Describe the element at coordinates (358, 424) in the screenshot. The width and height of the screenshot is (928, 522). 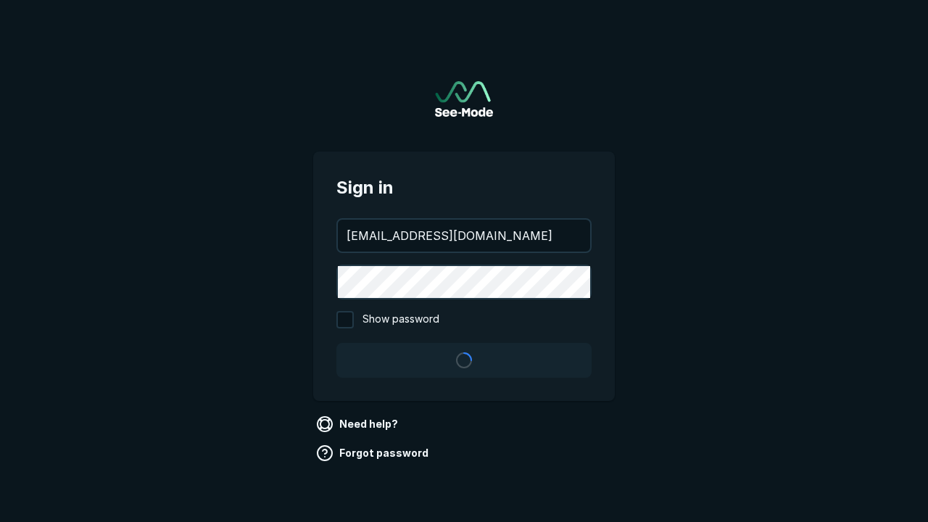
I see `a: Need help?` at that location.